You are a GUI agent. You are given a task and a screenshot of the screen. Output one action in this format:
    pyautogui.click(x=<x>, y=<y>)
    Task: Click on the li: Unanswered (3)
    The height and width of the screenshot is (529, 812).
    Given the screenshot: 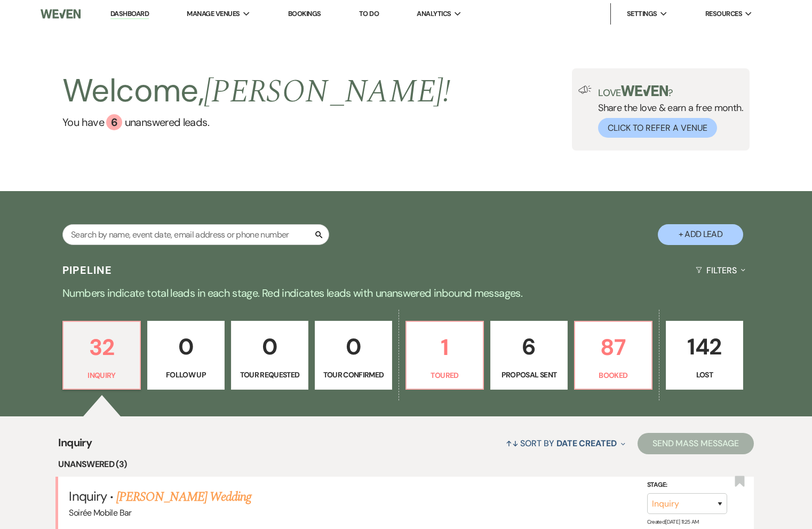 What is the action you would take?
    pyautogui.click(x=405, y=464)
    